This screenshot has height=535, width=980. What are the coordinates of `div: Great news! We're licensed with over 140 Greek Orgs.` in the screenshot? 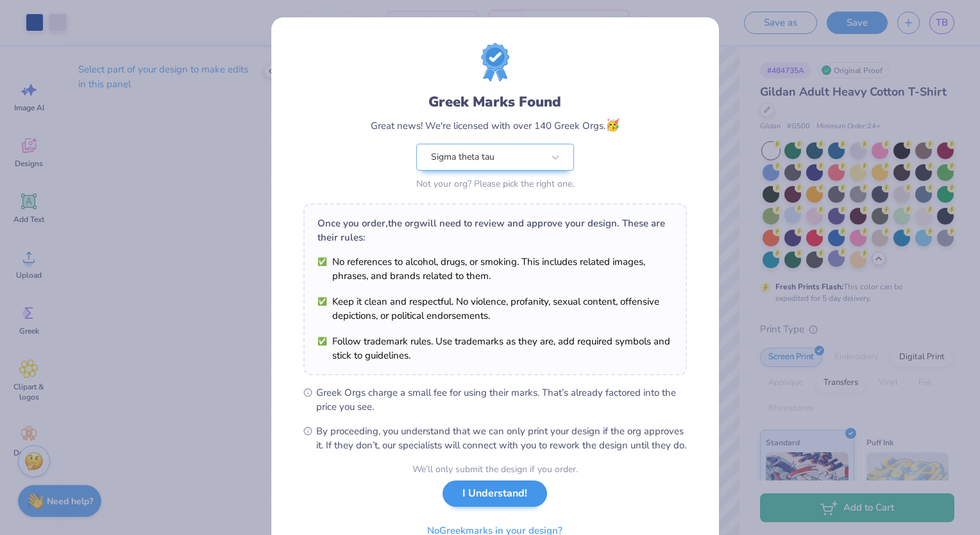 It's located at (495, 125).